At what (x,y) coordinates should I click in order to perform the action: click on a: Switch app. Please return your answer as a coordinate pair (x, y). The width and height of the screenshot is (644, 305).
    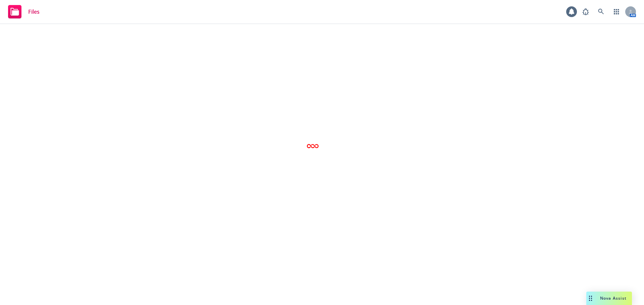
    Looking at the image, I should click on (617, 12).